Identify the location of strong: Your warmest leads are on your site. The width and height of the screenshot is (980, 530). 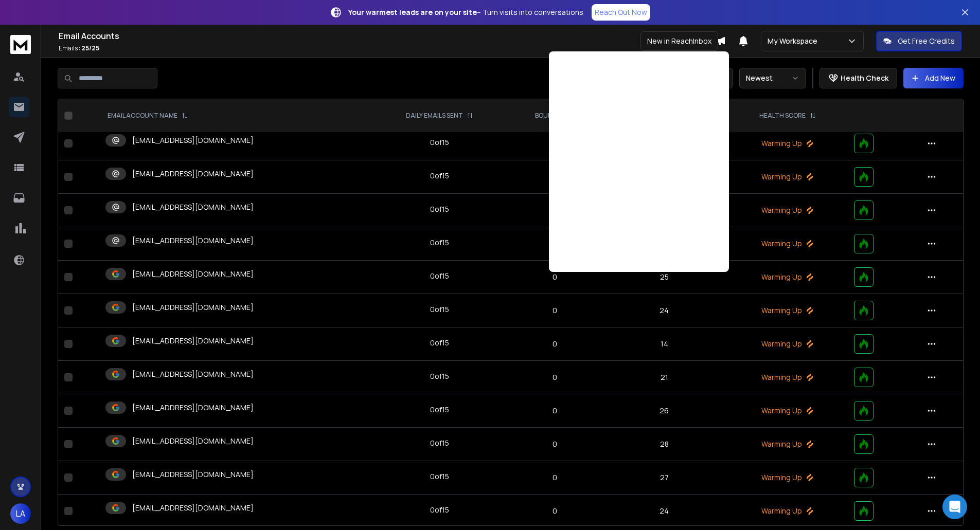
(413, 12).